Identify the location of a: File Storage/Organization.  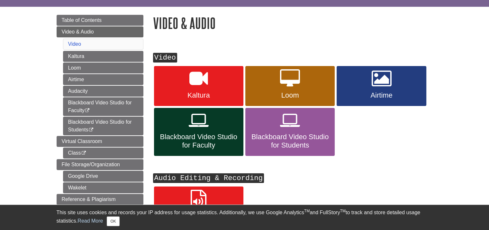
(100, 164).